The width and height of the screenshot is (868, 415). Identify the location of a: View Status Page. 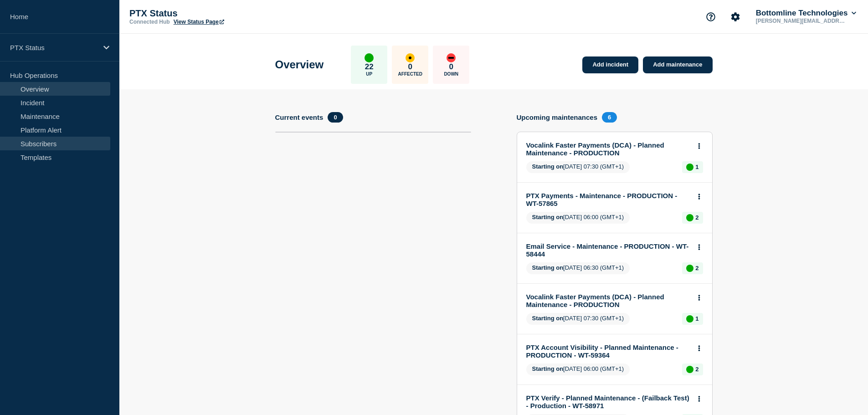
(199, 22).